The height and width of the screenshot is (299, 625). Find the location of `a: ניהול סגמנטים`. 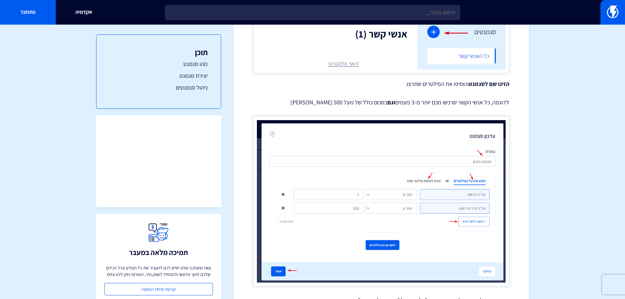

a: ניהול סגמנטים is located at coordinates (159, 88).